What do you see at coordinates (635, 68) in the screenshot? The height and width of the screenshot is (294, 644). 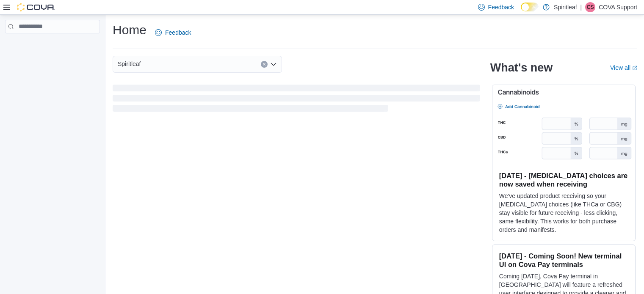 I see `svg: External link` at bounding box center [635, 68].